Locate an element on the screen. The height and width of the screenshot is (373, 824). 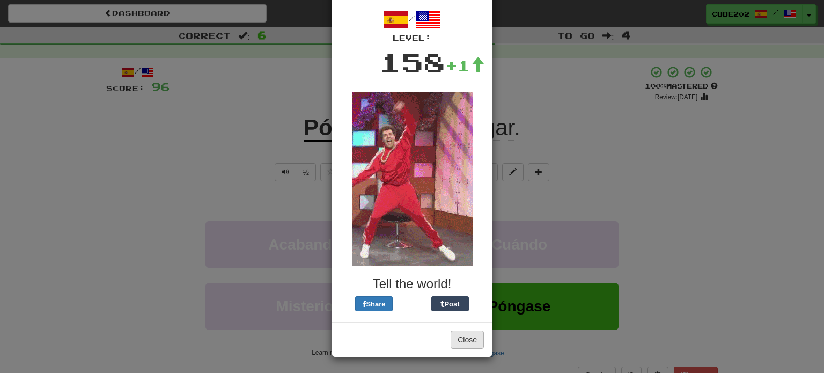
div: 158 is located at coordinates (412, 62).